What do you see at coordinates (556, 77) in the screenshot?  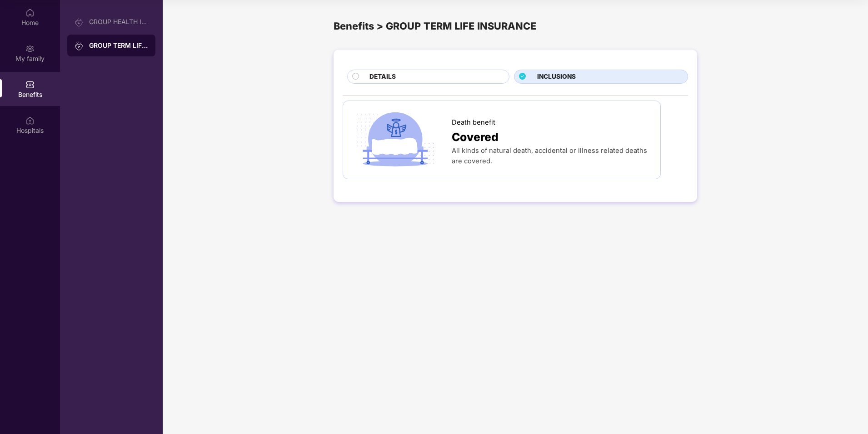 I see `span: INCLUSIONS` at bounding box center [556, 77].